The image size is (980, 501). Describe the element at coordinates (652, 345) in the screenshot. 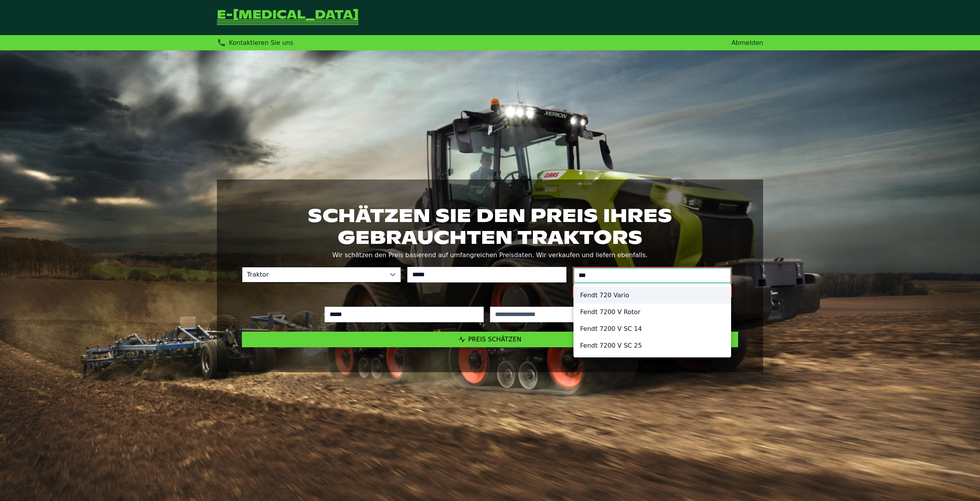

I see `li: Fendt 7200 V SC 25` at that location.